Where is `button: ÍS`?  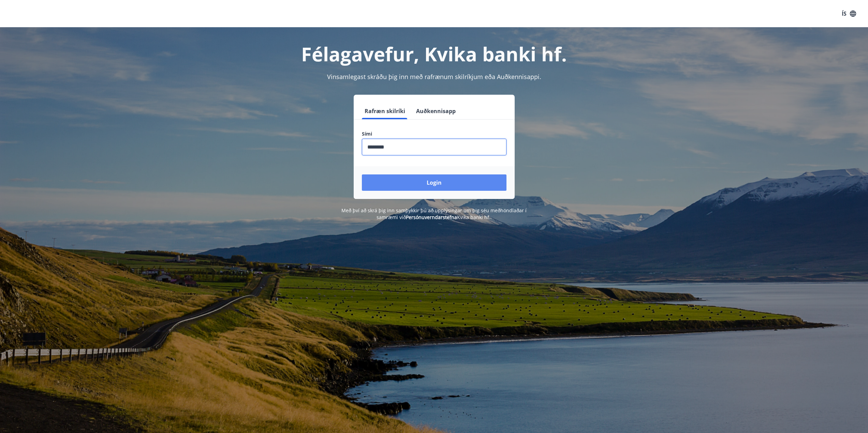 button: ÍS is located at coordinates (848, 14).